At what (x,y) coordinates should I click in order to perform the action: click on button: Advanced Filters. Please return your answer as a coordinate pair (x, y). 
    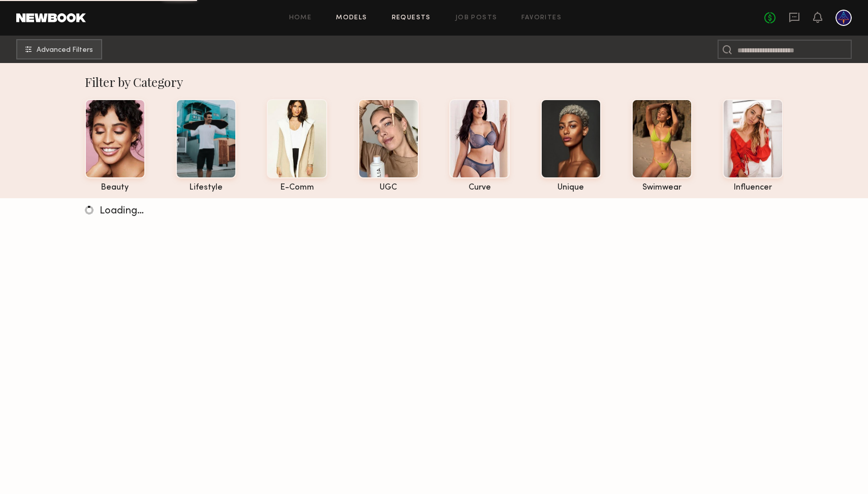
    Looking at the image, I should click on (59, 49).